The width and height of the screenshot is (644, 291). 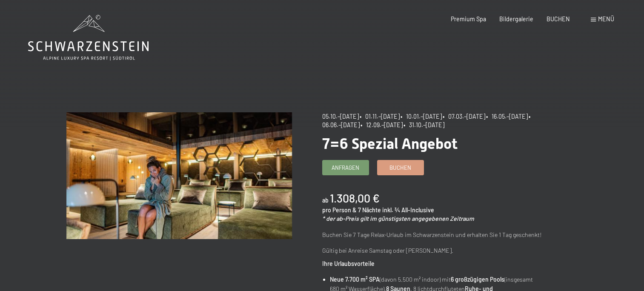 I want to click on b: 1.308,00 €, so click(x=355, y=198).